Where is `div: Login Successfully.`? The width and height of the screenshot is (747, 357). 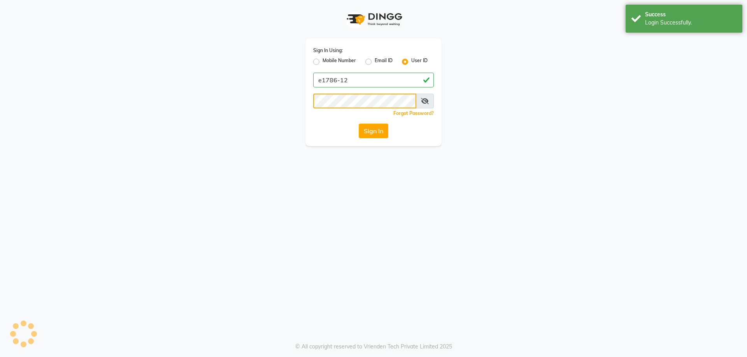 div: Login Successfully. is located at coordinates (690, 23).